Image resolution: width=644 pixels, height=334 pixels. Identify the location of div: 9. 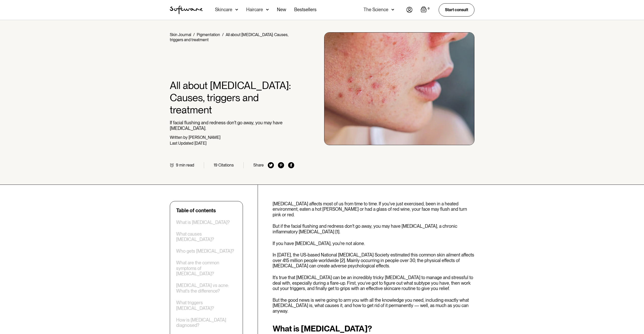
(177, 165).